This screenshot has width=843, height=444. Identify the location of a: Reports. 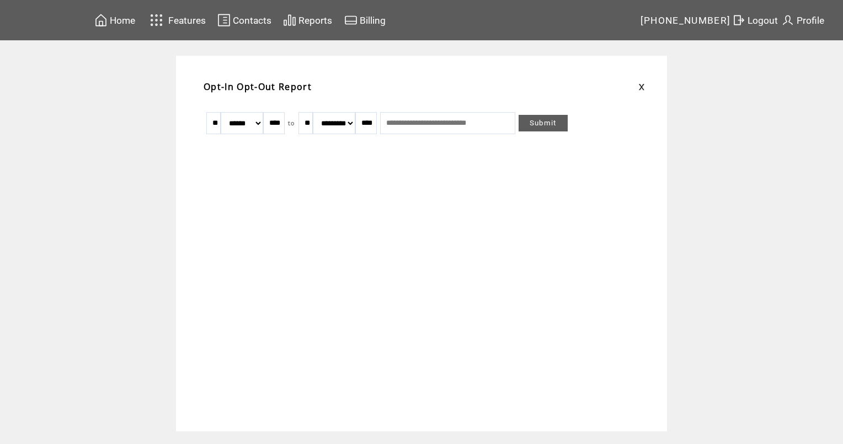
(307, 20).